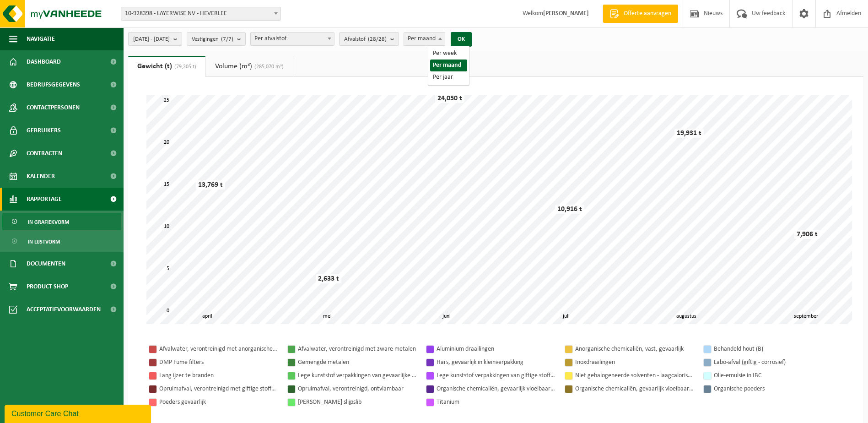 This screenshot has width=868, height=423. I want to click on button: OK, so click(462, 39).